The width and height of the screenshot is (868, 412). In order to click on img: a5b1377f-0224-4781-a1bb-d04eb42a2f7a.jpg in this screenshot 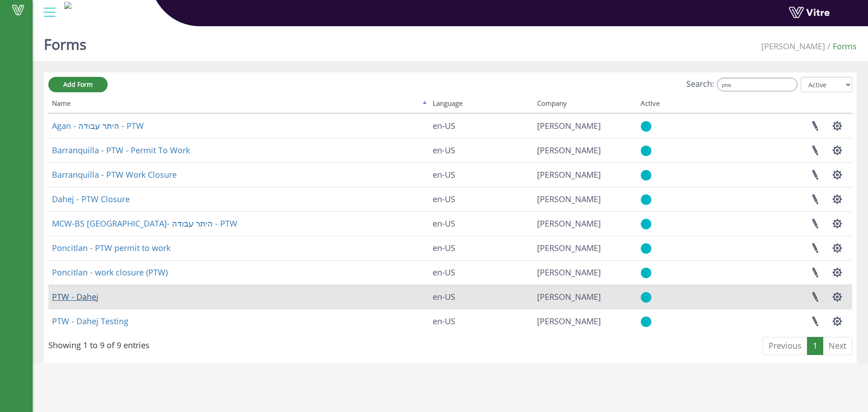, I will do `click(68, 5)`.